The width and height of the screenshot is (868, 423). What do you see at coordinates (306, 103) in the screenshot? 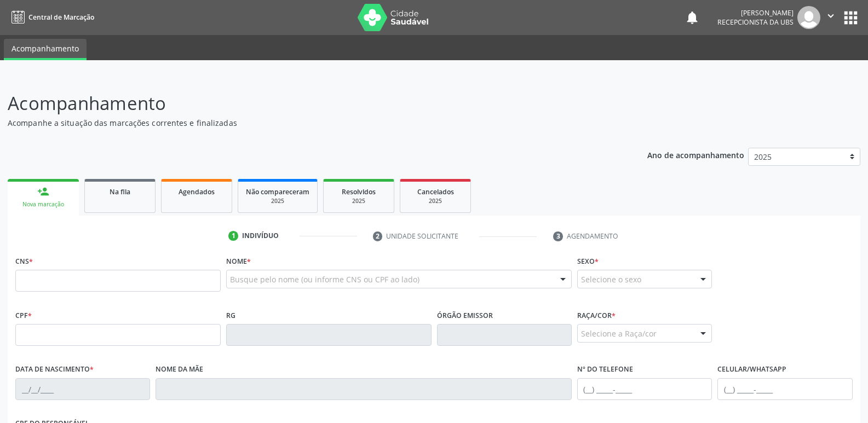
I see `p: Acompanhamento` at bounding box center [306, 103].